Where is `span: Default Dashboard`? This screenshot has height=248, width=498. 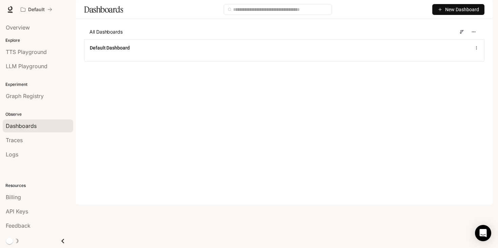
span: Default Dashboard is located at coordinates (110, 48).